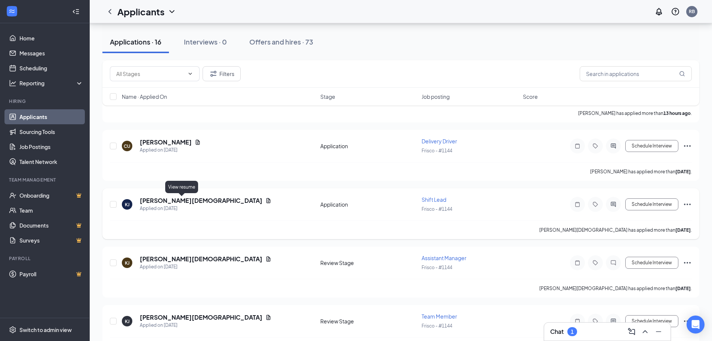  Describe the element at coordinates (45, 179) in the screenshot. I see `div: Team Management` at that location.